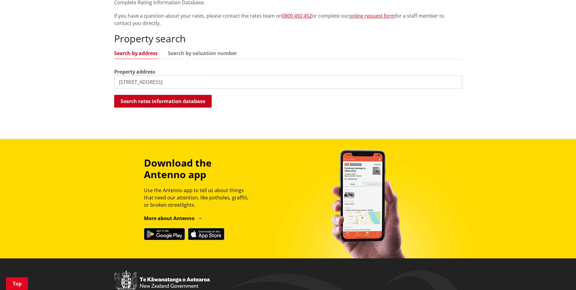 The image size is (576, 290). I want to click on button: Search rates information database, so click(163, 101).